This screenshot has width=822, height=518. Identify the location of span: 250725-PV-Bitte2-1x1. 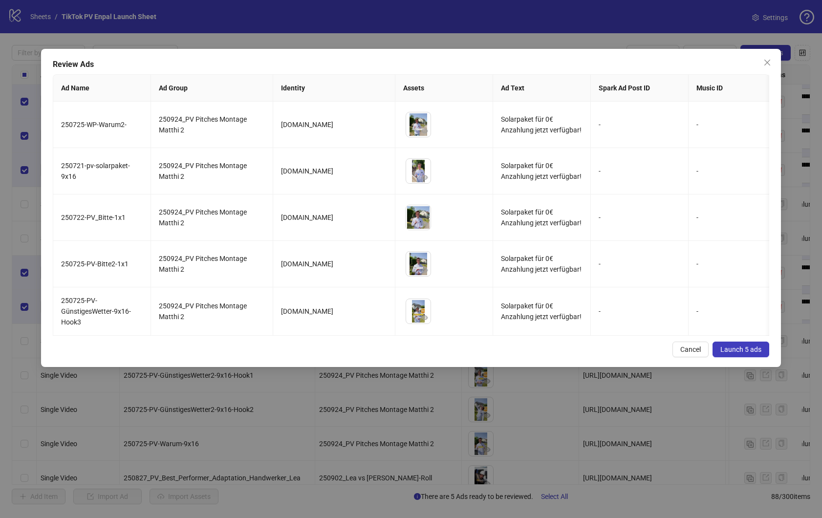
(95, 264).